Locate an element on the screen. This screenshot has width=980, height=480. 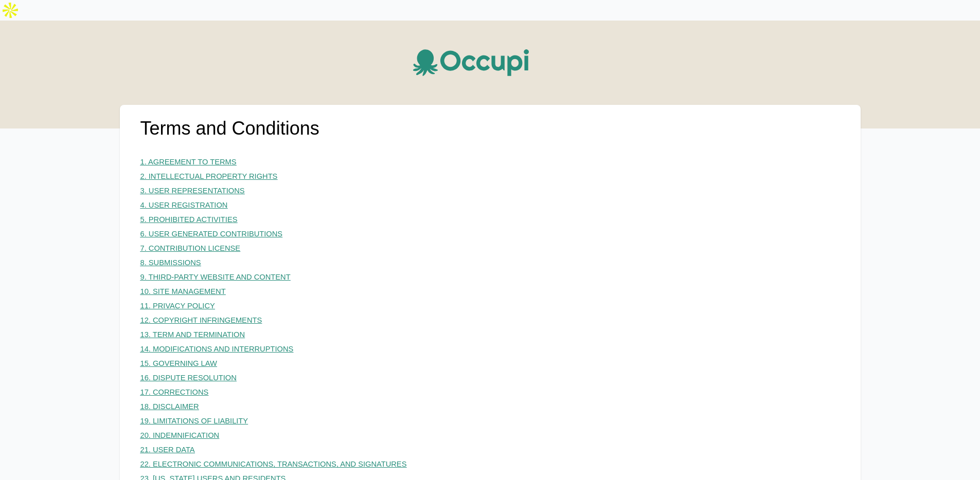
a: 3. USER REPRESENTATIONS is located at coordinates (192, 191).